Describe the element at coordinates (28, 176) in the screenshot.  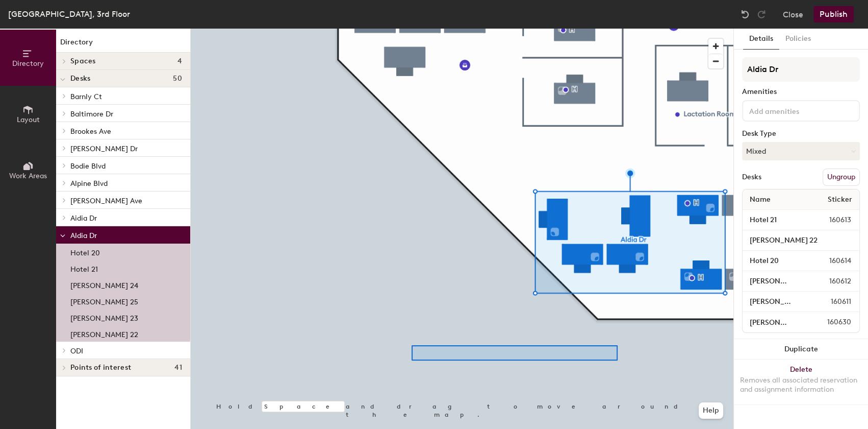
I see `span: Work Areas` at that location.